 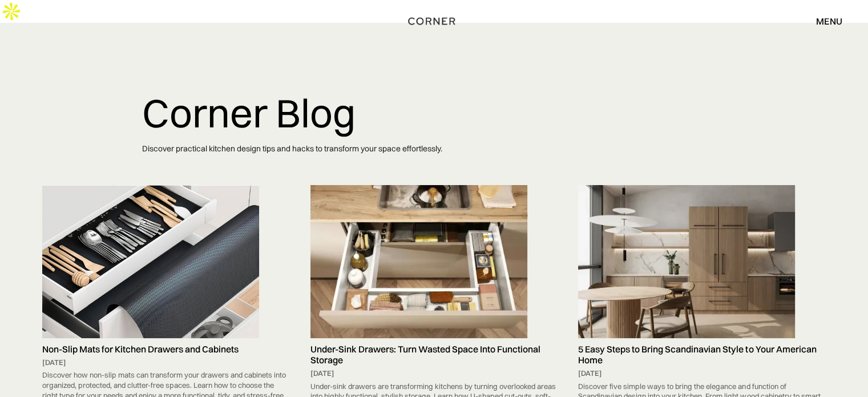 What do you see at coordinates (166, 349) in the screenshot?
I see `h5: Non-Slip Mats for Kitchen Drawers and Cabinets` at bounding box center [166, 349].